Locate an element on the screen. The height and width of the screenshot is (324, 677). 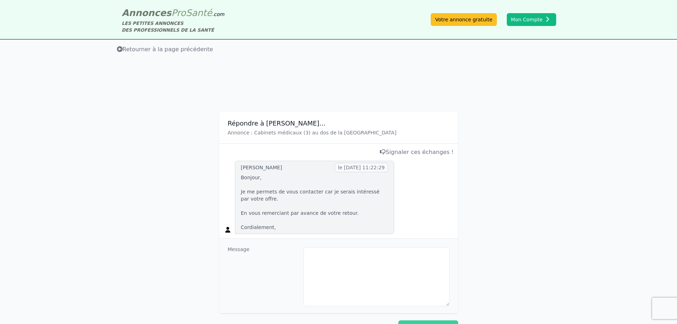
a: Votre annonce gratuite is located at coordinates (464, 20).